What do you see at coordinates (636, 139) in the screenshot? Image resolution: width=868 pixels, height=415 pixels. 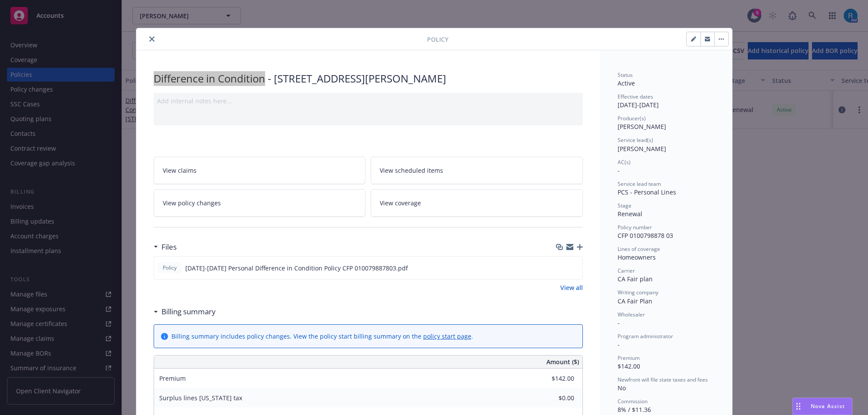 I see `span: Service lead(s)` at bounding box center [636, 139].